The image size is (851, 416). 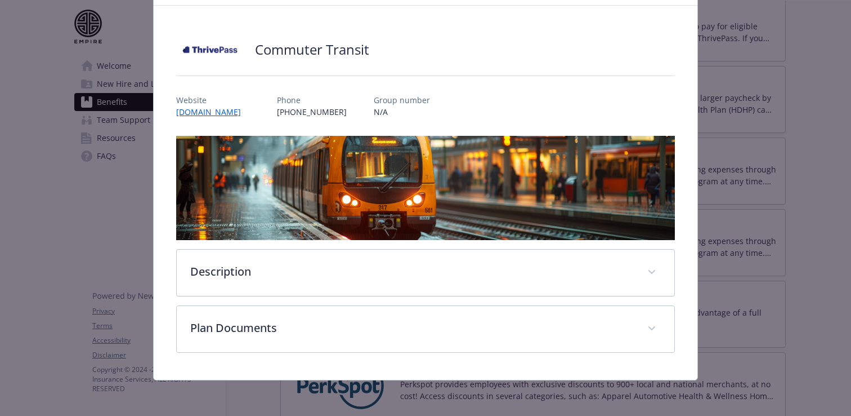 What do you see at coordinates (412, 328) in the screenshot?
I see `p: Plan Documents` at bounding box center [412, 328].